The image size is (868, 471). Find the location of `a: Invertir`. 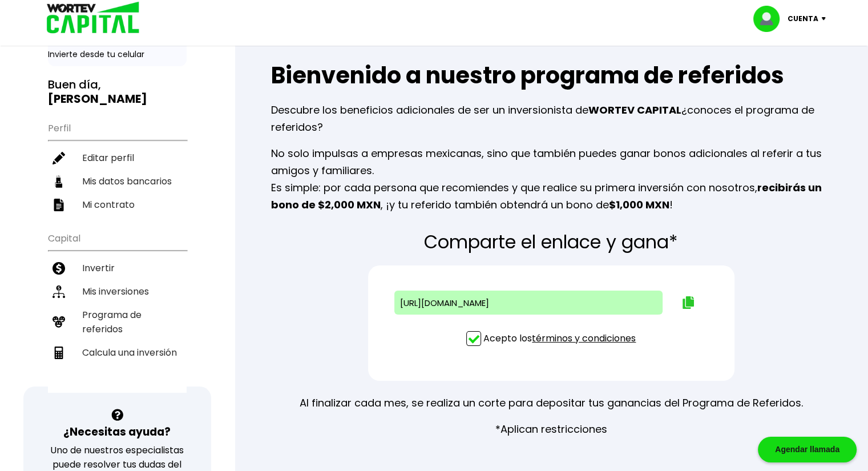

a: Invertir is located at coordinates (117, 268).